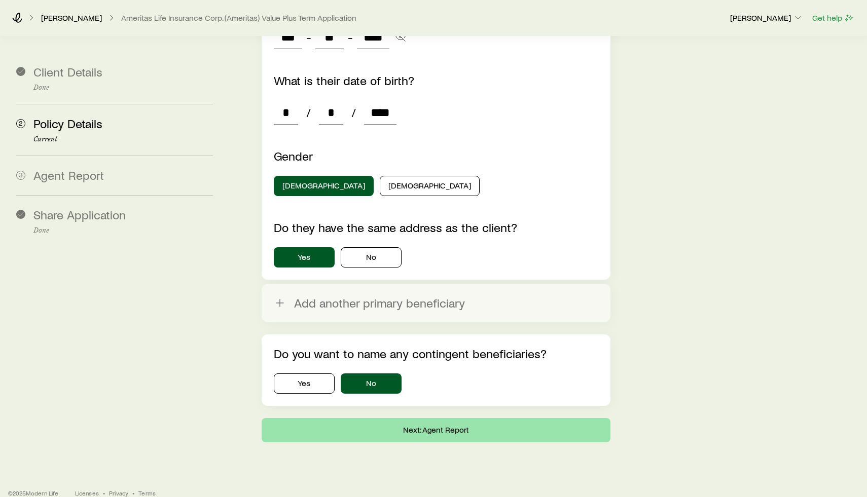  Describe the element at coordinates (119, 493) in the screenshot. I see `a: Privacy` at that location.